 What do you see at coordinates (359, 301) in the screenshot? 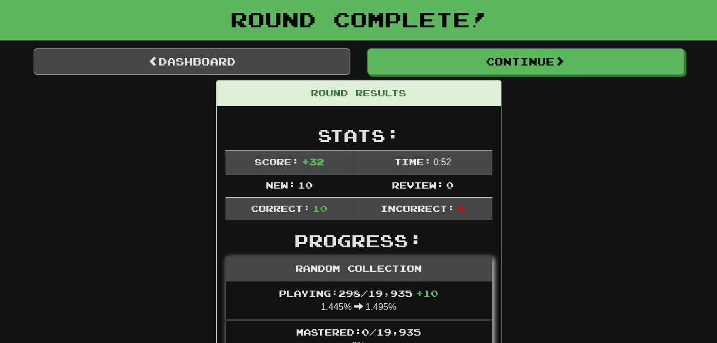
I see `li: 1.445% 1.495%` at bounding box center [359, 301].